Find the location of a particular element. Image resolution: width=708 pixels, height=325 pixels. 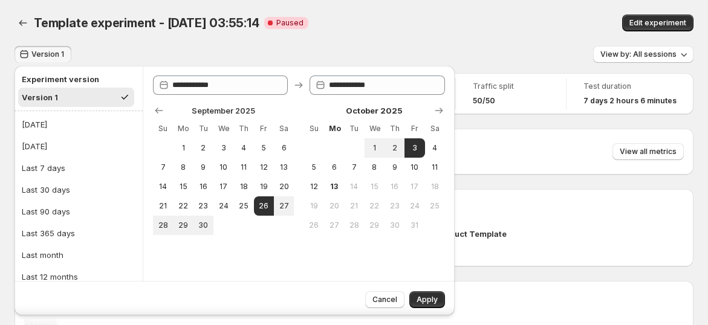

button: Thursday September 25 2025 is located at coordinates (243, 206).